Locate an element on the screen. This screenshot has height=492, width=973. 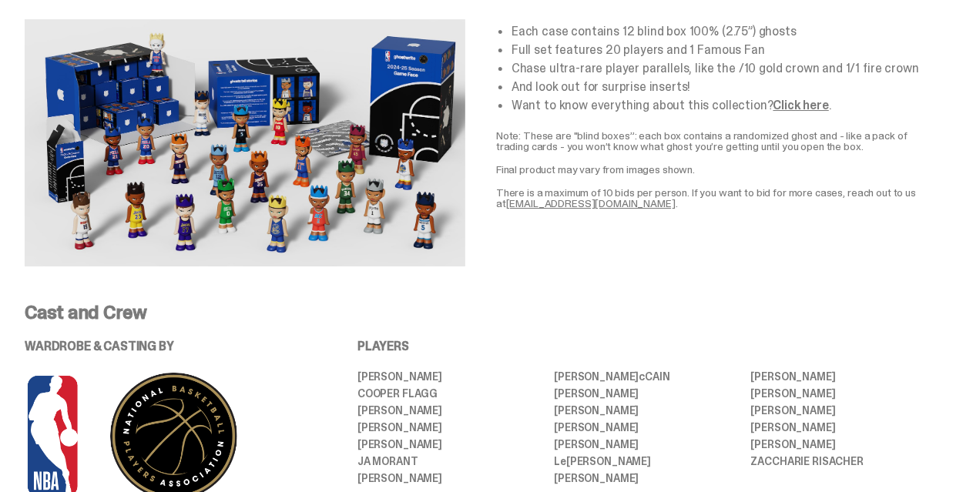
p: There is a maximum of 10 bids per person. If you want to bid for more cases, reach out to us at . is located at coordinates (716, 198).